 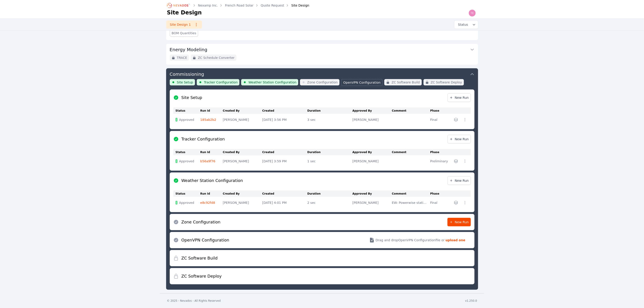 What do you see at coordinates (194, 300) in the screenshot?
I see `div: © 2025 - Nevados - All Rights Reserved` at bounding box center [194, 300].